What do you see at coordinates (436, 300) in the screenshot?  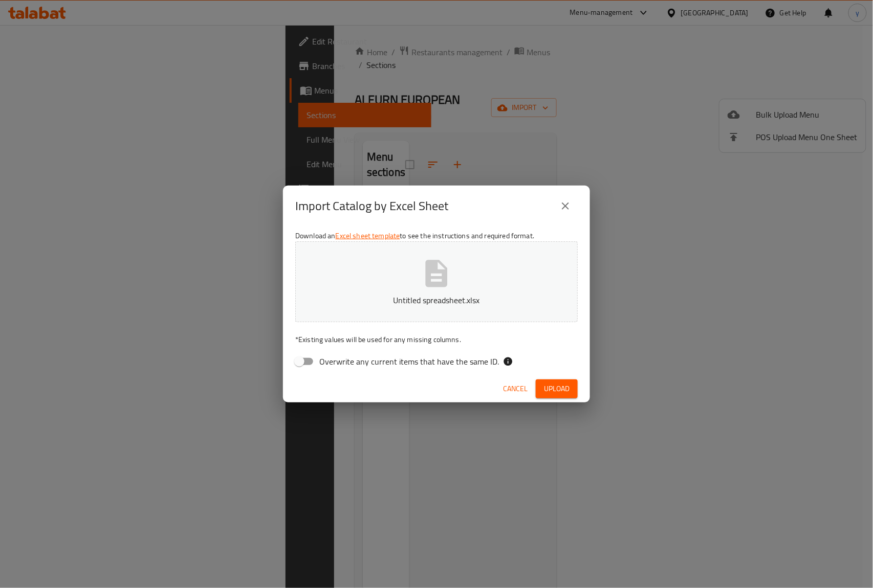 I see `div: Download an to see the instructions and required format.` at bounding box center [436, 300].